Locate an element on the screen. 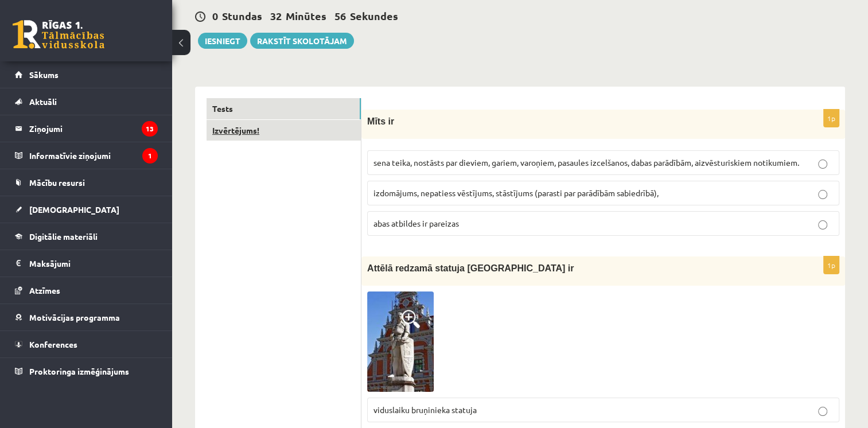  a: Rīgas 1. Tālmācības vidusskola is located at coordinates (59, 34).